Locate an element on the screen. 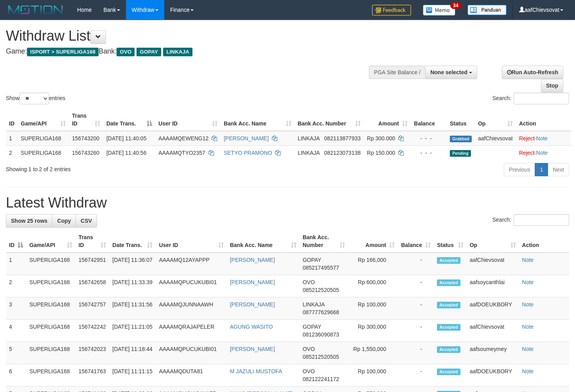 The height and width of the screenshot is (392, 575). span: Copy 082113877933 to clipboard is located at coordinates (342, 139).